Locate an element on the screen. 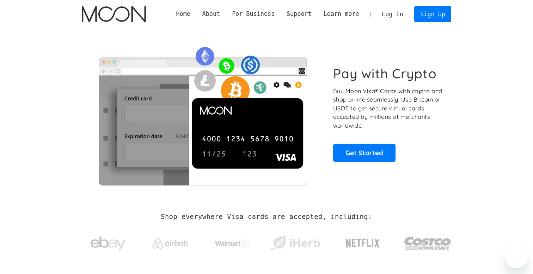 The image size is (533, 274). div: For Business is located at coordinates (253, 14).